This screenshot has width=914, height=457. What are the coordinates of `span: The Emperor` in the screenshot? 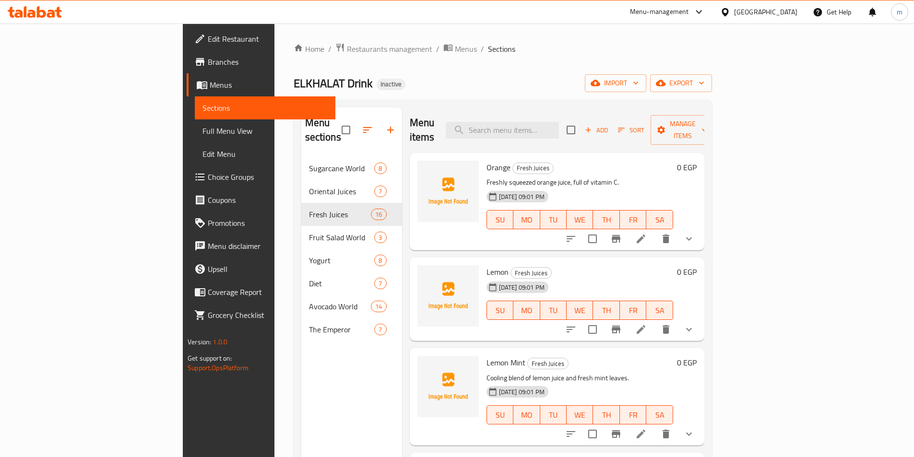 It's located at (342, 330).